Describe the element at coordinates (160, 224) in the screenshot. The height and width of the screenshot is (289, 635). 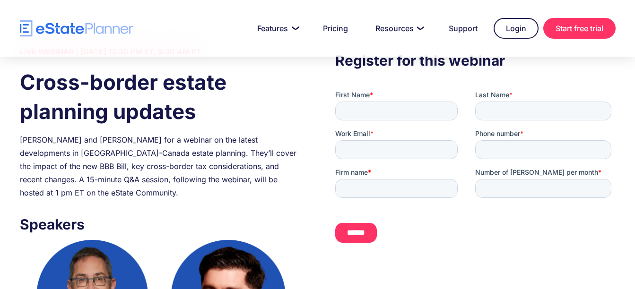
I see `h3: Speakers` at that location.